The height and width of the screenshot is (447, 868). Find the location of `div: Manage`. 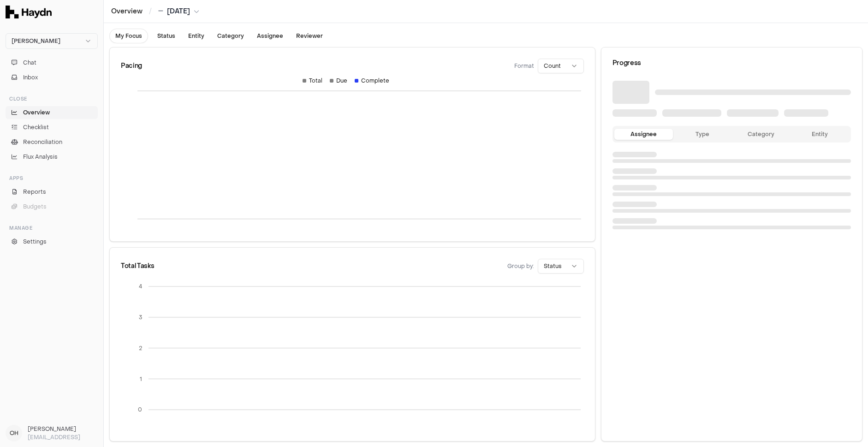

div: Manage is located at coordinates (51, 228).